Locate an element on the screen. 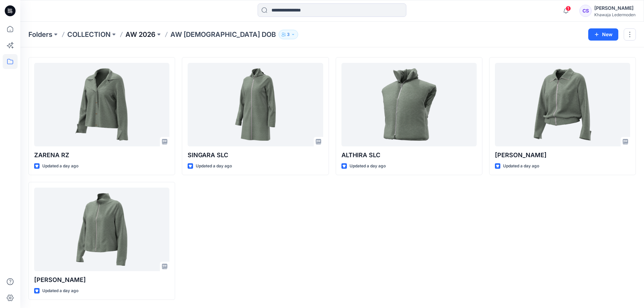 This screenshot has height=308, width=644. a: LIZ RZ is located at coordinates (102, 229).